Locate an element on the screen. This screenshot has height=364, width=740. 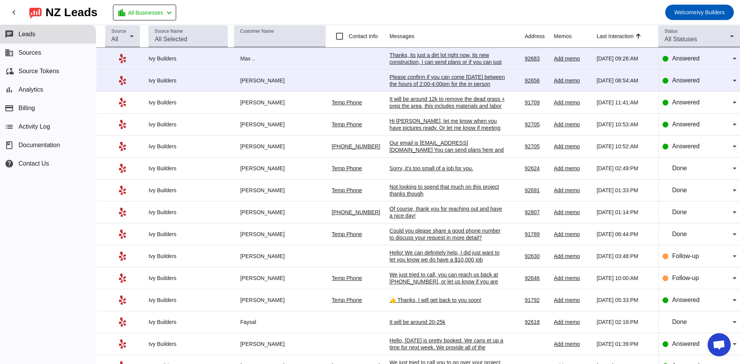
span: All is located at coordinates (115, 39).